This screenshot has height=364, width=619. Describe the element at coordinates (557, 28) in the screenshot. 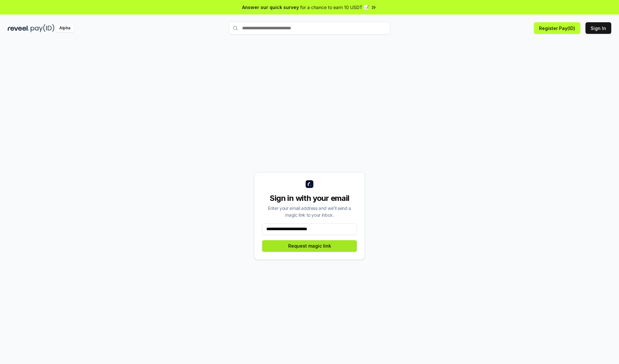

I see `button: Register Pay(ID)` at that location.